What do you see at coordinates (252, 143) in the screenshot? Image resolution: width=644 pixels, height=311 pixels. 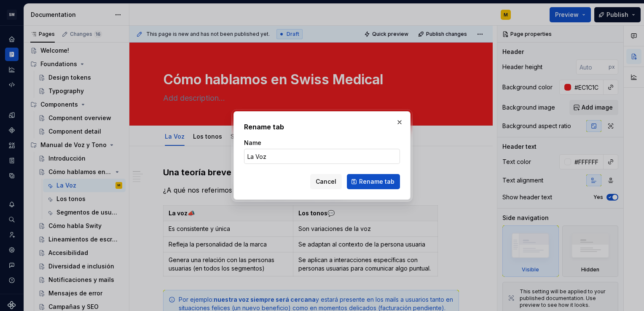 I see `label: Name` at bounding box center [252, 143].